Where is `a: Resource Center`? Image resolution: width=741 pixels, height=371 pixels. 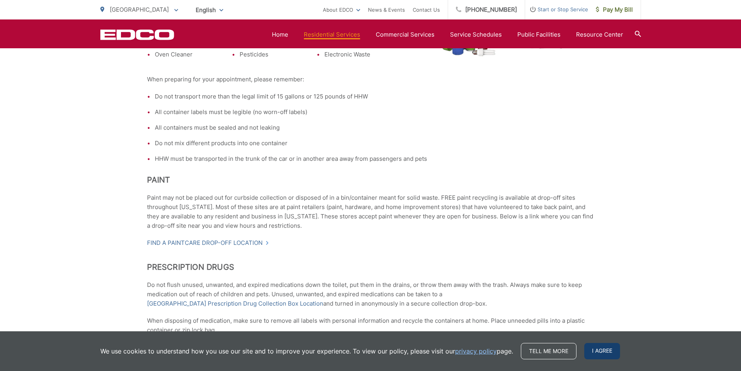 a: Resource Center is located at coordinates (600, 35).